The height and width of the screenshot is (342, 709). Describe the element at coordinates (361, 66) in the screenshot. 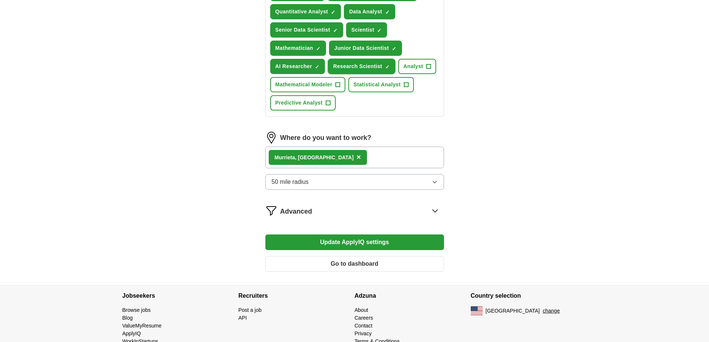

I see `button: Research Scientist✓` at that location.